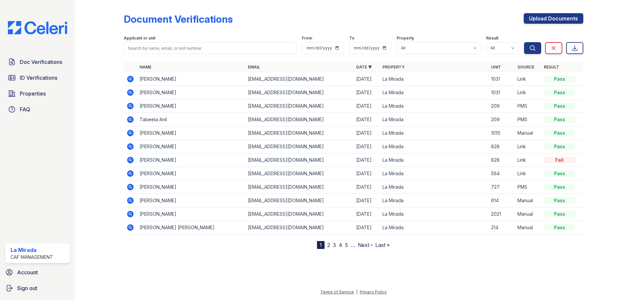 The image size is (632, 300). Describe the element at coordinates (502, 214) in the screenshot. I see `td: 2021` at that location.